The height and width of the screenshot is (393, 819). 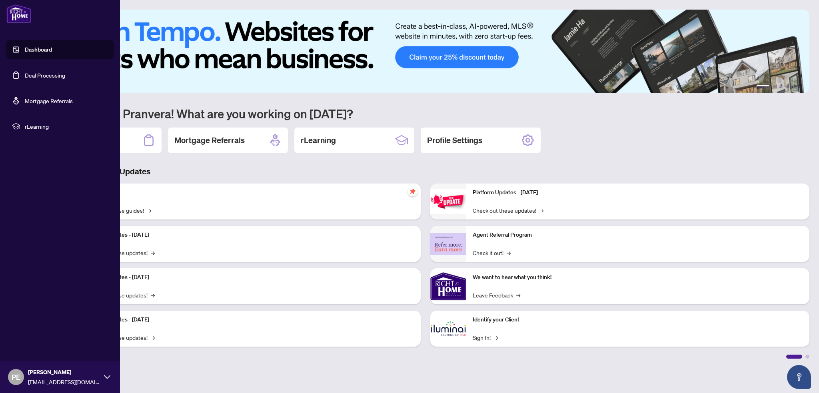 What do you see at coordinates (787, 87) in the screenshot?
I see `button: 4` at bounding box center [787, 87].